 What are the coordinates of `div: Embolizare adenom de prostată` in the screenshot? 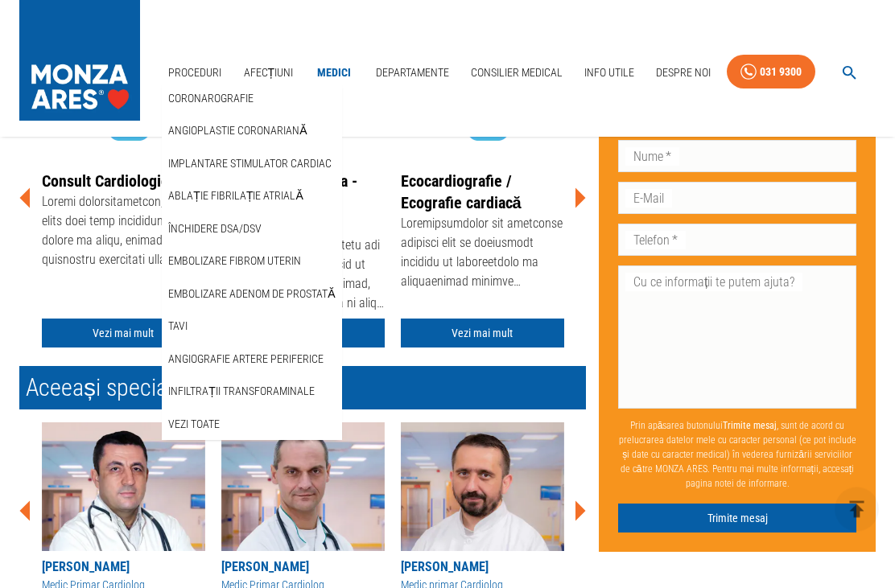 It's located at (251, 294).